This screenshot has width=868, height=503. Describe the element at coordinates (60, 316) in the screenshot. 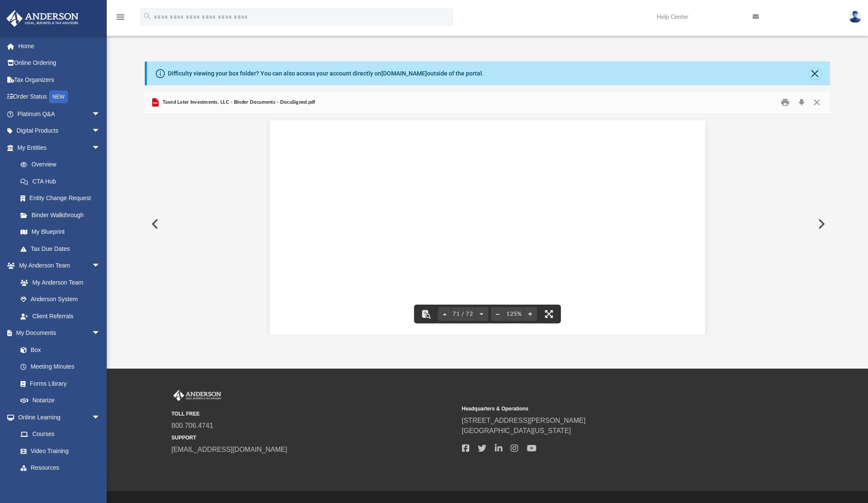

I see `a: Client Referrals` at that location.